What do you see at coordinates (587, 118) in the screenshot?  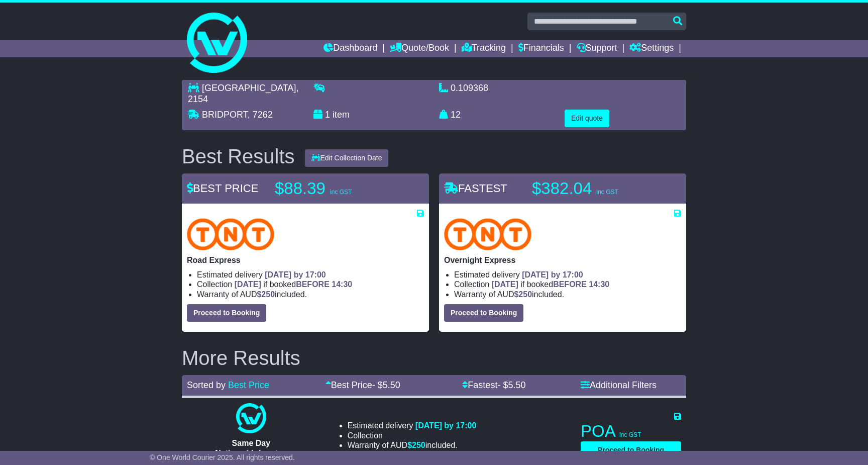 I see `button: Edit quote` at bounding box center [587, 118].